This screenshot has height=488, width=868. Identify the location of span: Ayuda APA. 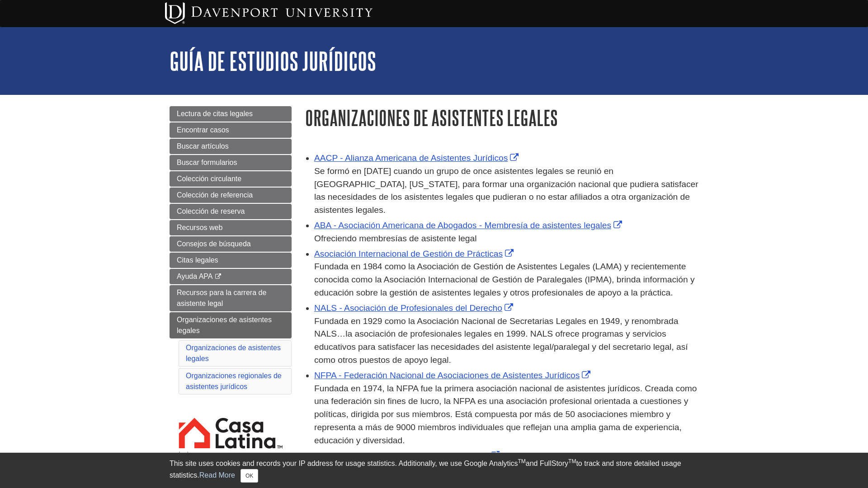
(194, 276).